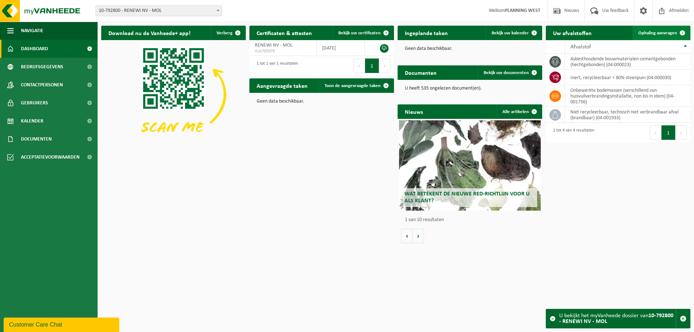 This screenshot has height=332, width=694. What do you see at coordinates (618, 319) in the screenshot?
I see `div: U bekijkt het myVanheede dossier van` at bounding box center [618, 319].